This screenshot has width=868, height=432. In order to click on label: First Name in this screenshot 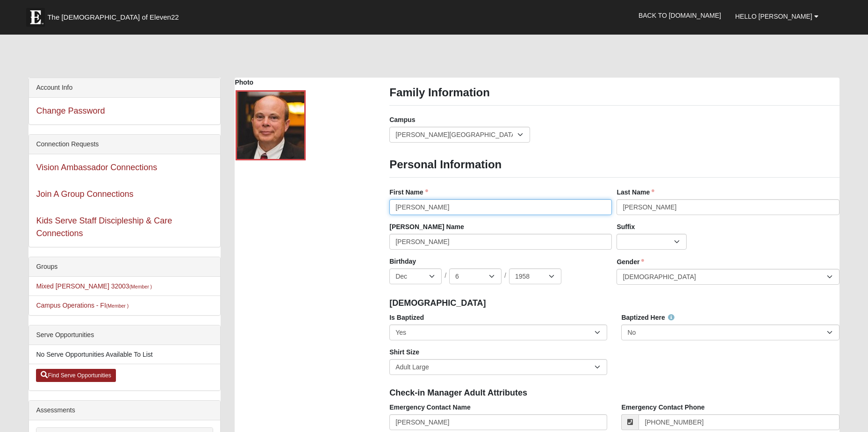, I will do `click(408, 192)`.